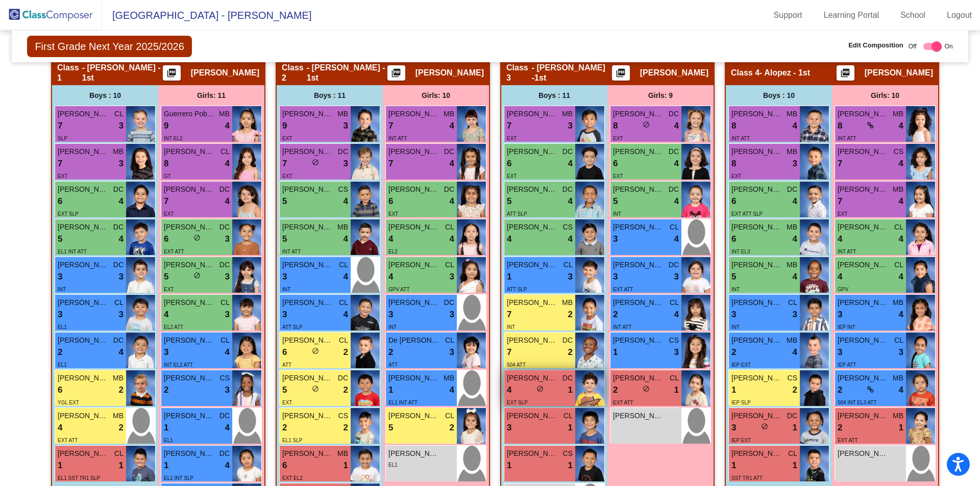  Describe the element at coordinates (62, 138) in the screenshot. I see `span: SLP` at that location.